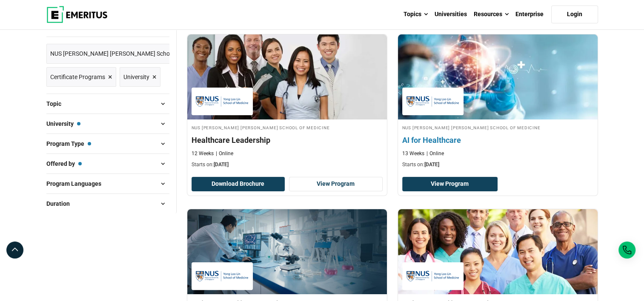  Describe the element at coordinates (413, 154) in the screenshot. I see `p: 13 Weeks` at that location.